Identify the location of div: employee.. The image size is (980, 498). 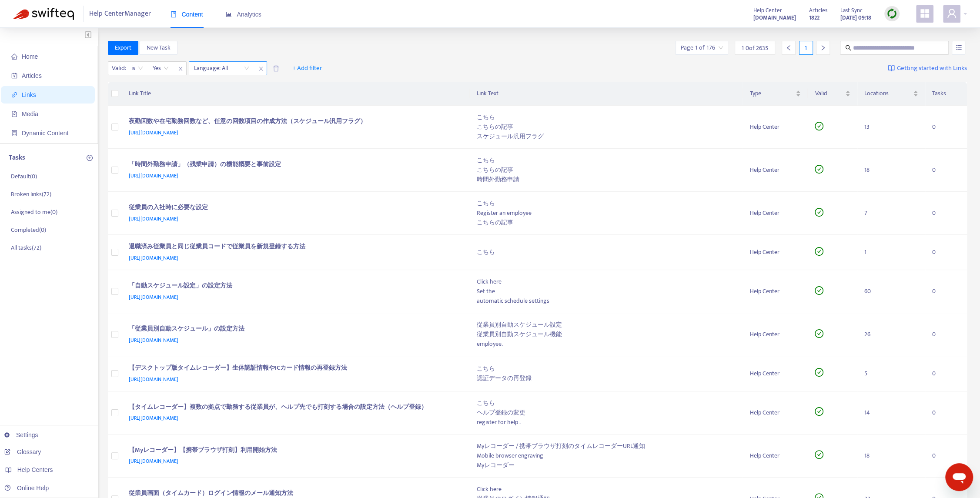
(607, 345).